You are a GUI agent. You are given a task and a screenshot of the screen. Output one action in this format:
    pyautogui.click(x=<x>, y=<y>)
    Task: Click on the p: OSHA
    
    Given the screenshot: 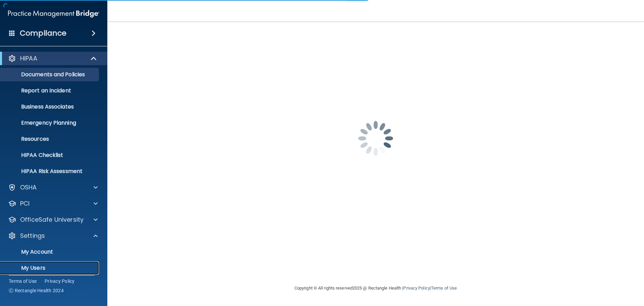 What is the action you would take?
    pyautogui.click(x=29, y=188)
    